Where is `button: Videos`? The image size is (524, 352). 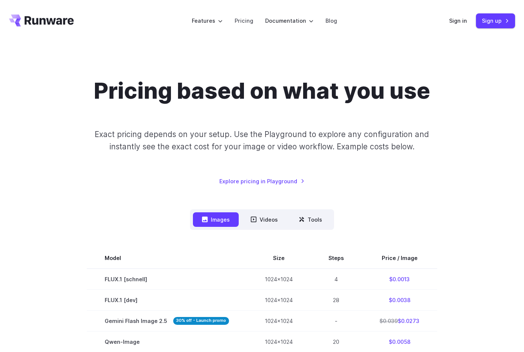
button: Videos is located at coordinates (264, 219).